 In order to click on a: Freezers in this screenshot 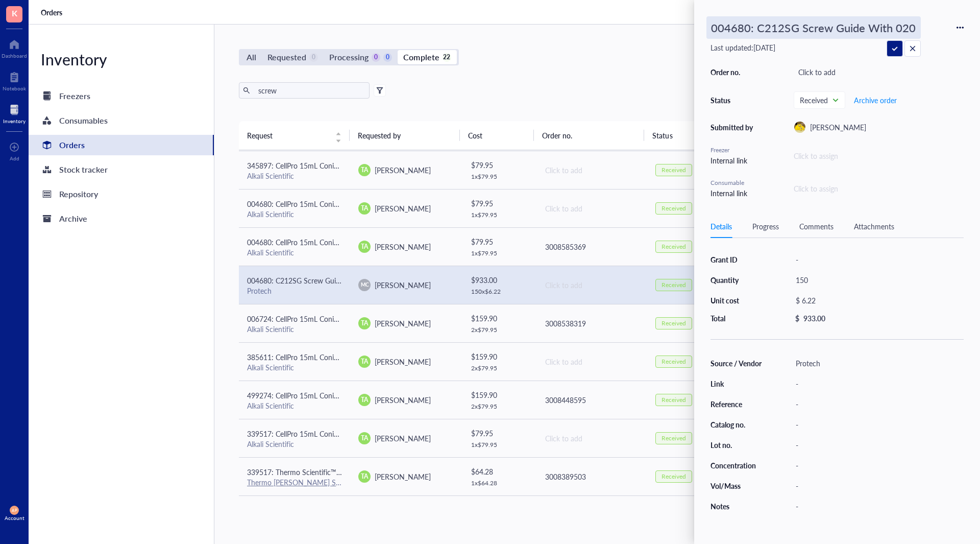, I will do `click(121, 96)`.